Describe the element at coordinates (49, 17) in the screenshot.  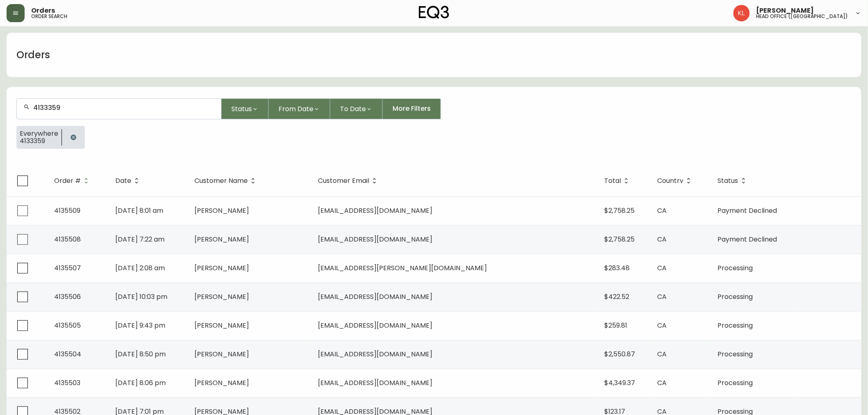
I see `h5: order search` at that location.